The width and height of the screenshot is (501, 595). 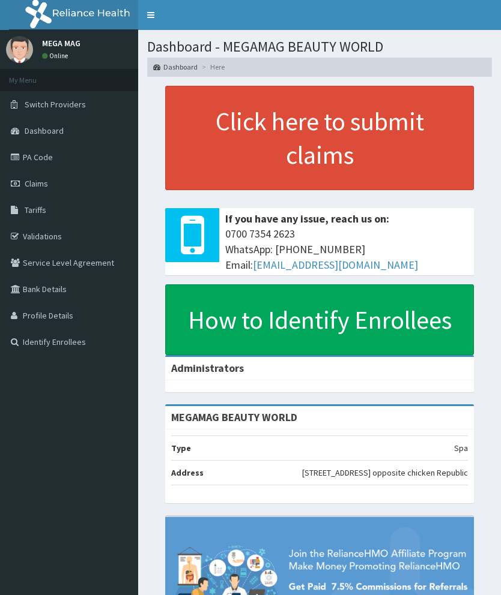 What do you see at coordinates (35, 210) in the screenshot?
I see `span: Tariffs` at bounding box center [35, 210].